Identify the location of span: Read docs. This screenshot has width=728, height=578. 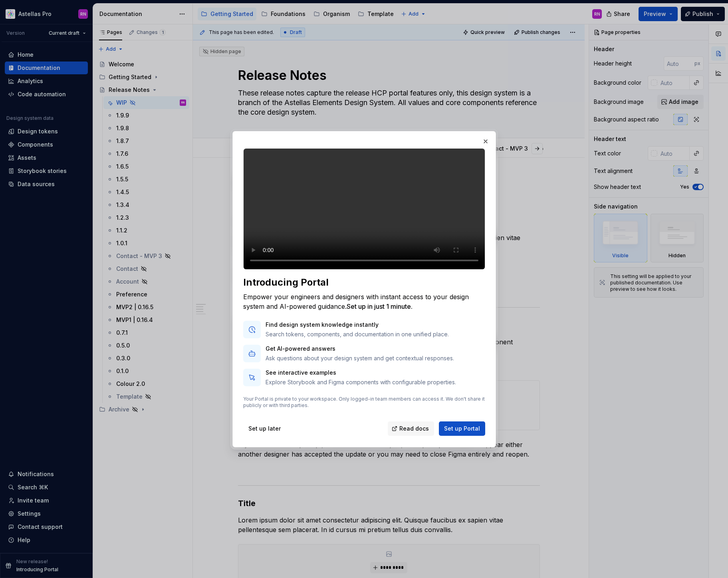
(414, 429).